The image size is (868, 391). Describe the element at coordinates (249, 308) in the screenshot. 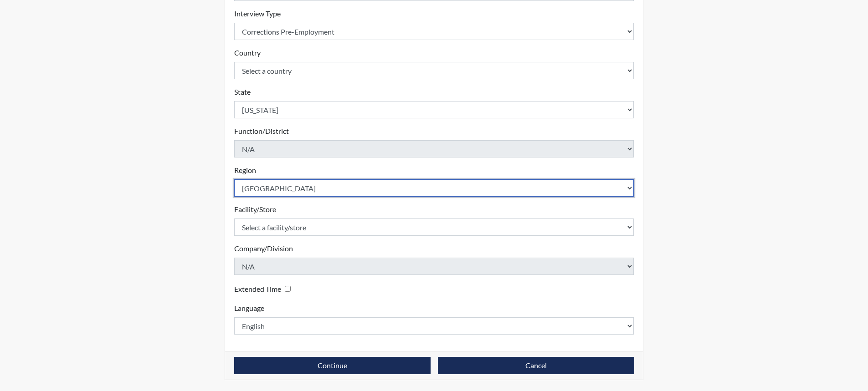

I see `label: Language` at that location.